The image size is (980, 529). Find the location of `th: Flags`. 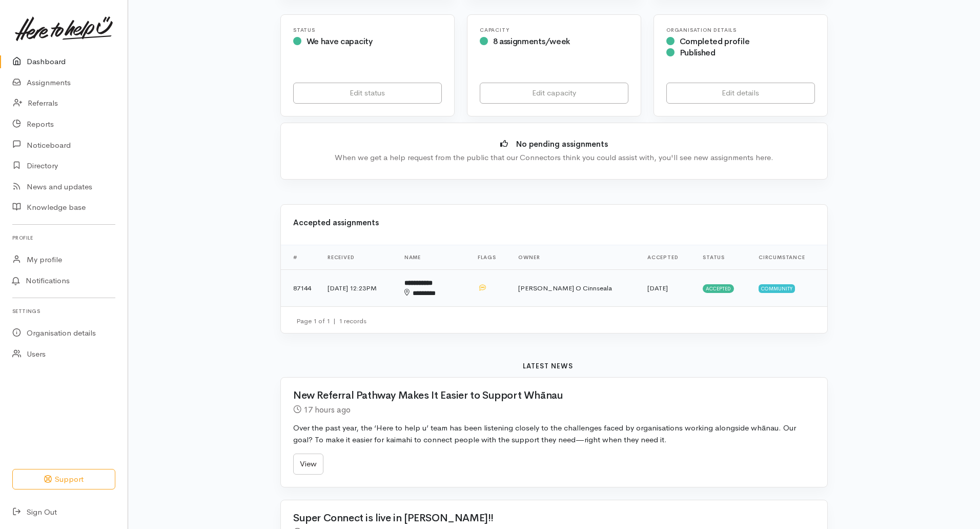

th: Flags is located at coordinates (490, 257).